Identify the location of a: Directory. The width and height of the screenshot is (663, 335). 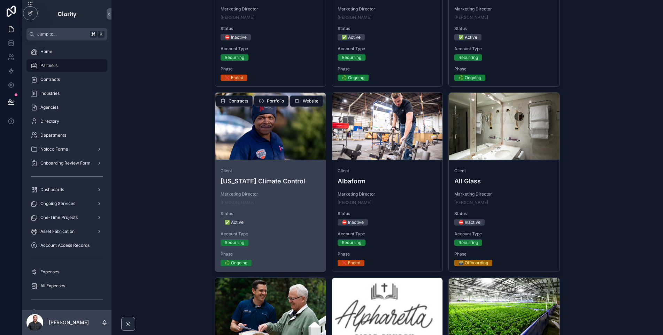
(67, 121).